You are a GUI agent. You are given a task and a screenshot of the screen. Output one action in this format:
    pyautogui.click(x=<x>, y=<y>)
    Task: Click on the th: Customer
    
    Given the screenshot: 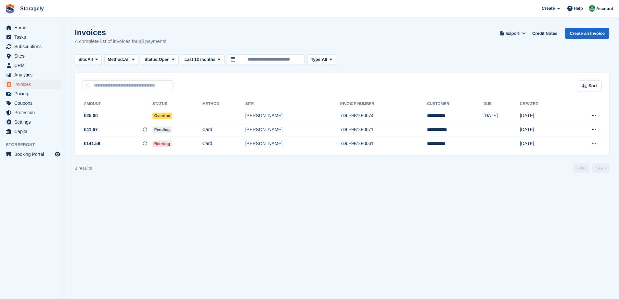 What is the action you would take?
    pyautogui.click(x=456, y=104)
    